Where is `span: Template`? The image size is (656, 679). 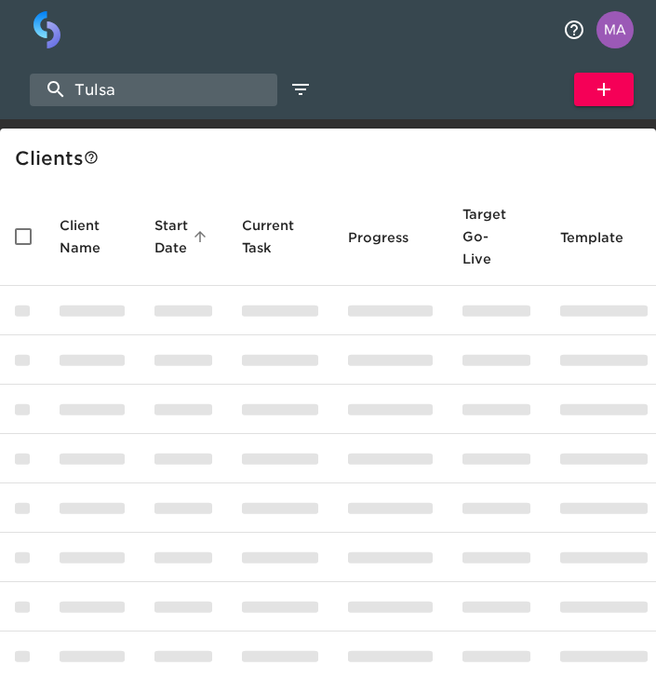
span: Template is located at coordinates (604, 237).